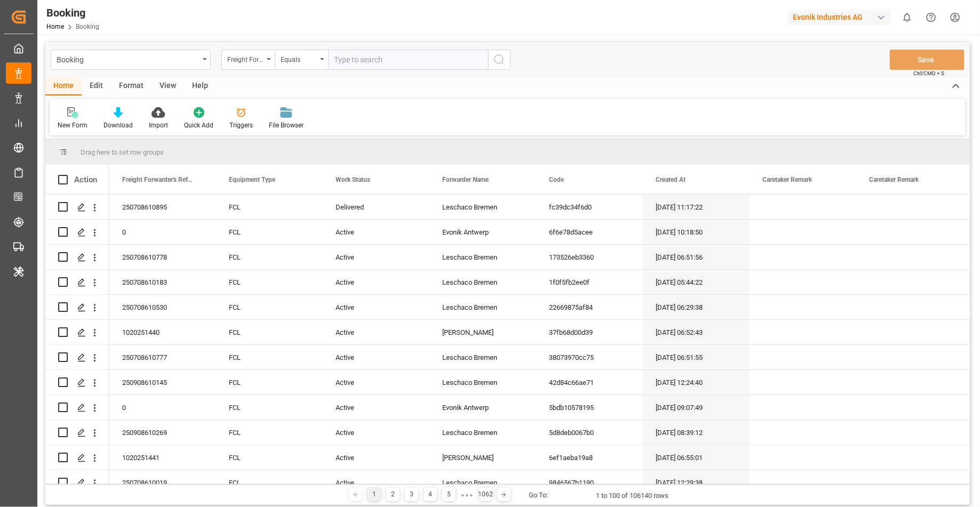 Image resolution: width=980 pixels, height=507 pixels. Describe the element at coordinates (538, 495) in the screenshot. I see `div: Go To:` at that location.